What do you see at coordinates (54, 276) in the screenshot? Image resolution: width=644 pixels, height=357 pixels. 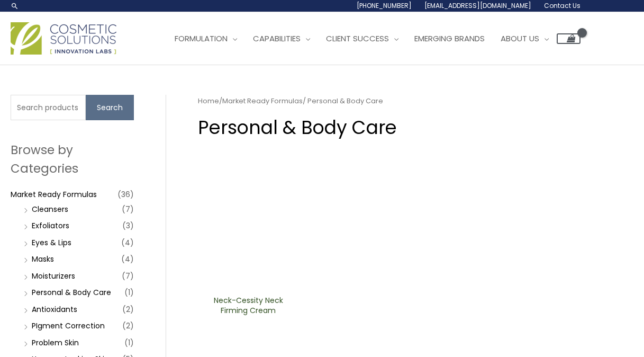 I see `a: Moisturizers` at bounding box center [54, 276].